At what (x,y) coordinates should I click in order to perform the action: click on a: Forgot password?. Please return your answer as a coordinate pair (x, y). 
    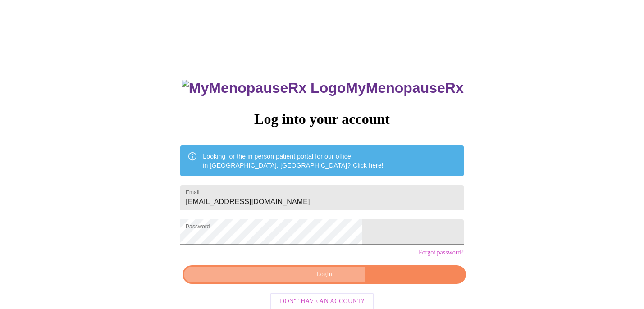
    Looking at the image, I should click on (442, 253).